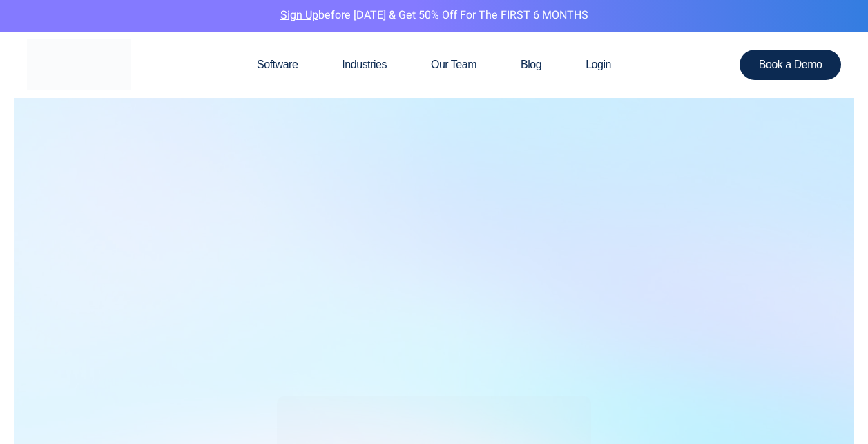 The width and height of the screenshot is (868, 444). What do you see at coordinates (531, 65) in the screenshot?
I see `a: Blog` at bounding box center [531, 65].